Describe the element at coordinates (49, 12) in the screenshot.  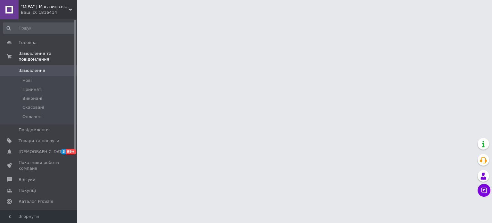
I see `div: Ваш ID: 1816414` at that location.